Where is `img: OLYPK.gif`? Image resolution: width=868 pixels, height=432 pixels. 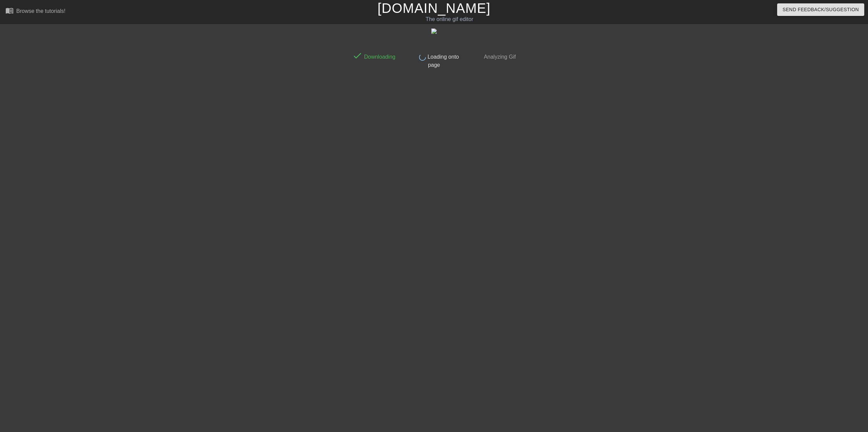
img: OLYPK.gif is located at coordinates (434, 31).